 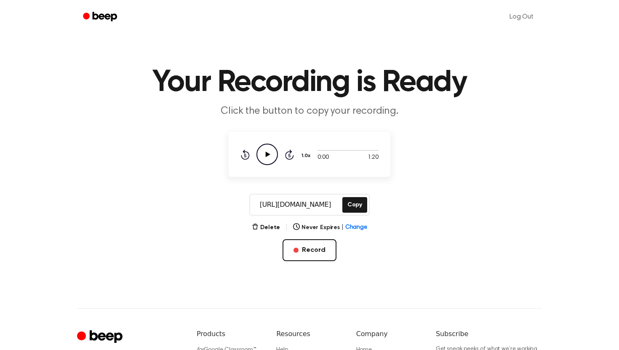 What do you see at coordinates (356, 227) in the screenshot?
I see `span: Change` at bounding box center [356, 227].